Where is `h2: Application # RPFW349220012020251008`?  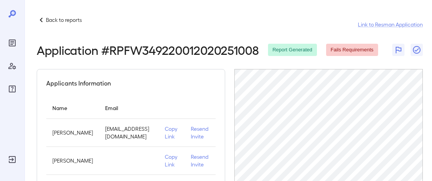
h2: Application # RPFW349220012020251008 is located at coordinates (148, 50).